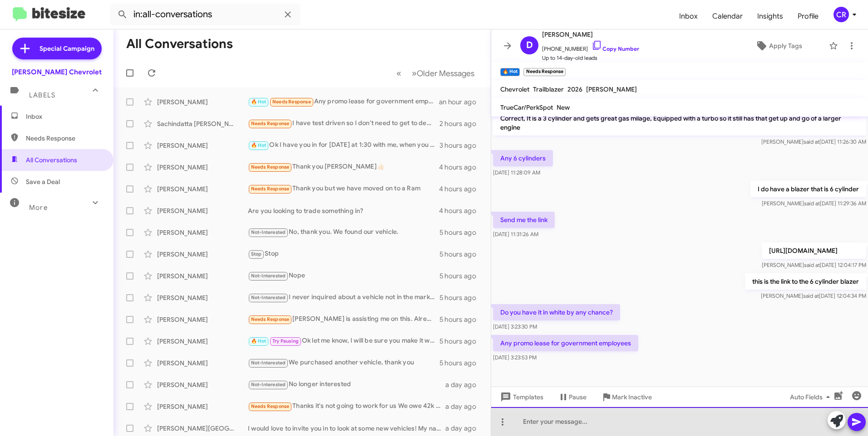  I want to click on button: Previous, so click(399, 73).